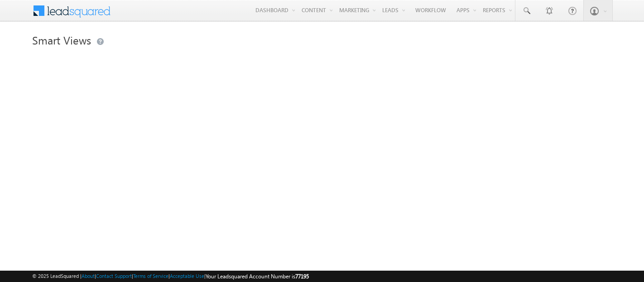 Image resolution: width=644 pixels, height=282 pixels. Describe the element at coordinates (257, 276) in the screenshot. I see `span: Your Leadsquared Account Number is` at that location.